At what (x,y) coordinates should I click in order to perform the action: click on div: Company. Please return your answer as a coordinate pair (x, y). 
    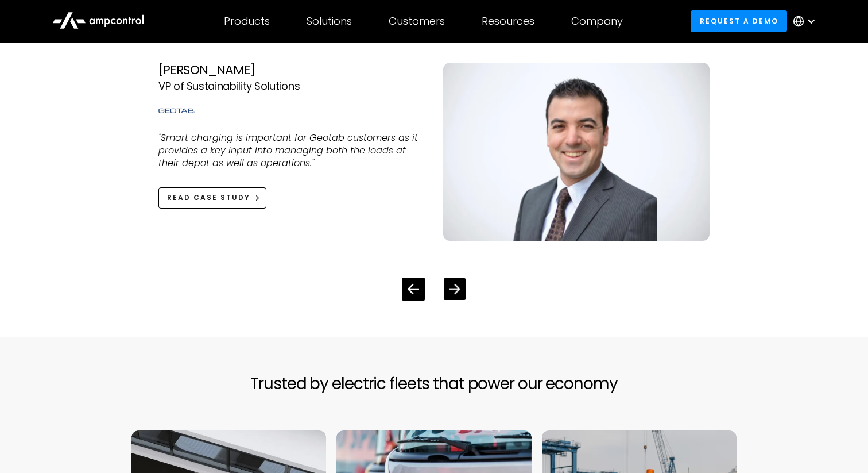
    Looking at the image, I should click on (597, 22).